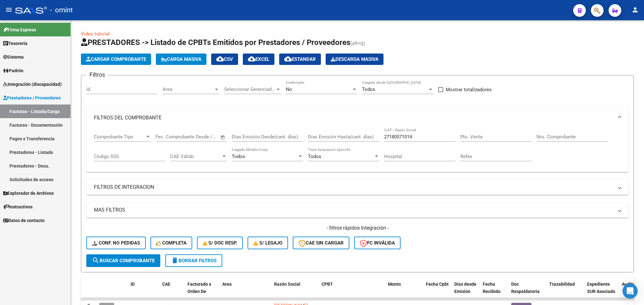 The image size is (644, 305). What do you see at coordinates (354, 59) in the screenshot?
I see `span: Descarga Masiva` at bounding box center [354, 59].